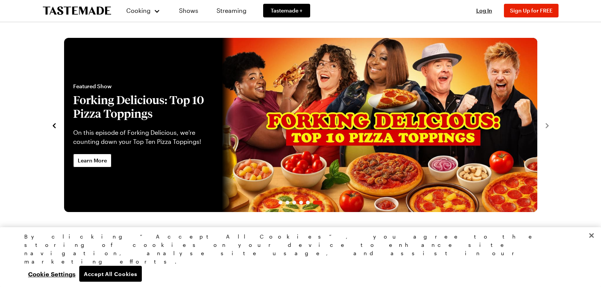 The width and height of the screenshot is (601, 287). What do you see at coordinates (110, 274) in the screenshot?
I see `button: Accept All Cookies` at bounding box center [110, 274].